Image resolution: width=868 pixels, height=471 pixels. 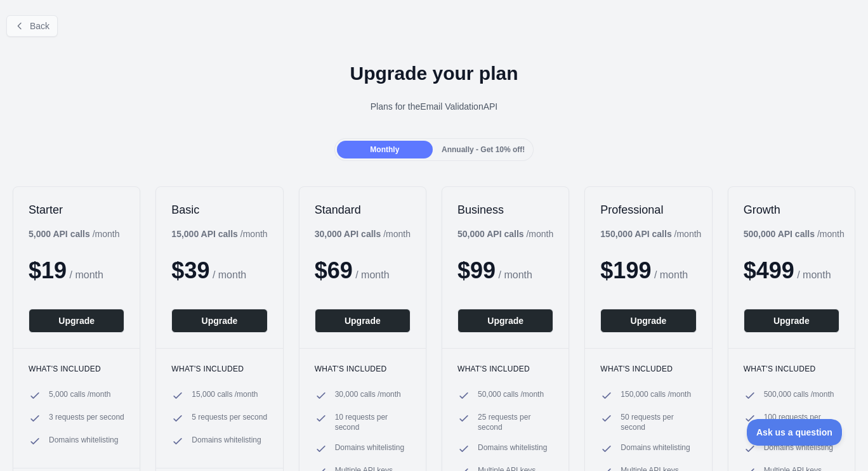 I want to click on h2: Growth, so click(x=791, y=210).